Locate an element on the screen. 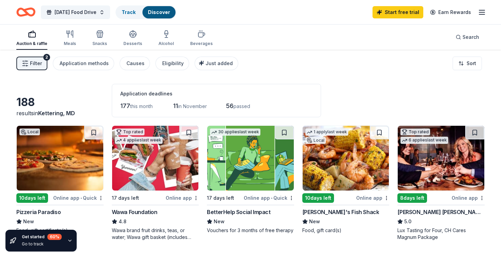  div: 30 applies last week is located at coordinates (235, 132).